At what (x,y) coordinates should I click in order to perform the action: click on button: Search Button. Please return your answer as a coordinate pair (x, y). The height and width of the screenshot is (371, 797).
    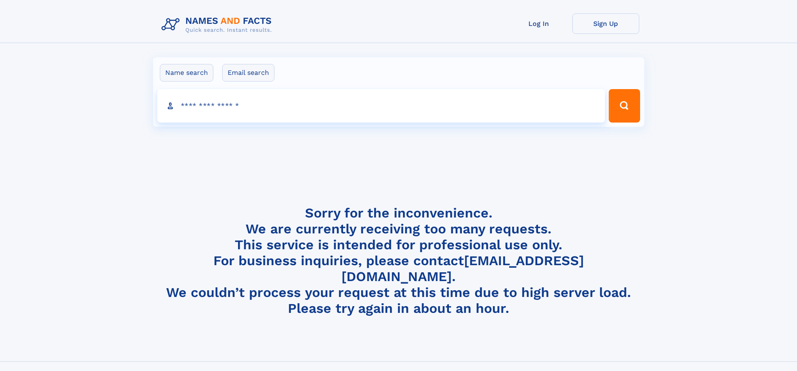
    Looking at the image, I should click on (624, 106).